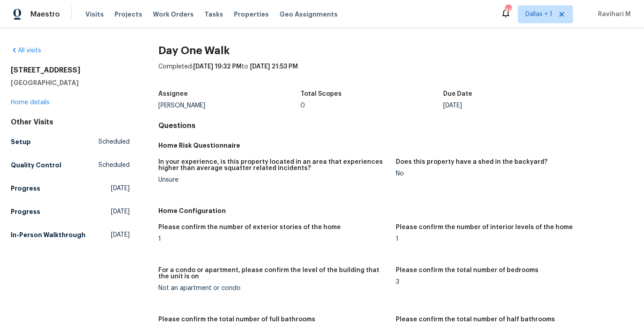 This screenshot has height=328, width=644. Describe the element at coordinates (273, 180) in the screenshot. I see `div: Unsure` at that location.